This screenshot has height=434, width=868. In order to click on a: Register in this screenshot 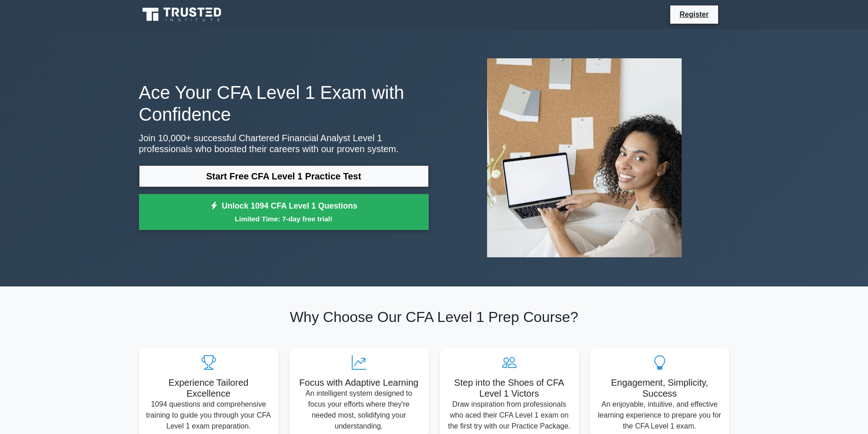, I will do `click(694, 14)`.